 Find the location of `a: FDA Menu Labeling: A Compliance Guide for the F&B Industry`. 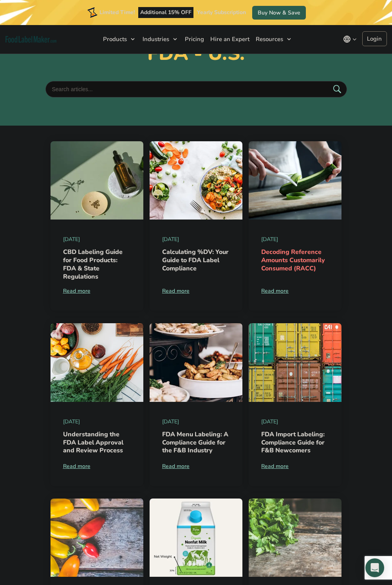

a: FDA Menu Labeling: A Compliance Guide for the F&B Industry is located at coordinates (195, 443).